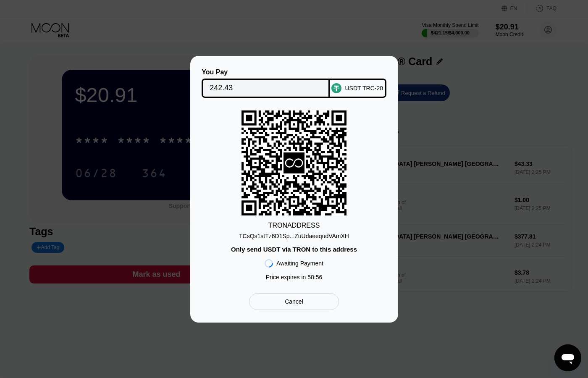 This screenshot has height=378, width=588. I want to click on div: TRON ADDRESS, so click(294, 226).